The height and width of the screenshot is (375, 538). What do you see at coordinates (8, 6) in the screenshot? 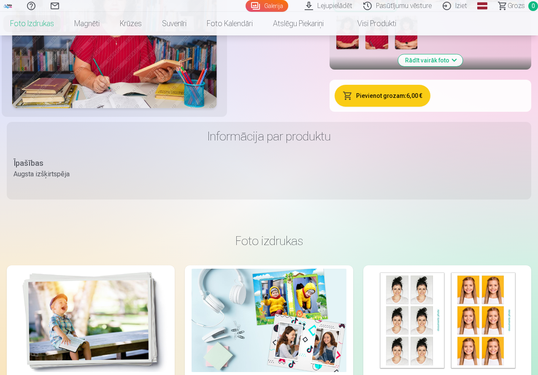
I see `img: /fa1` at bounding box center [8, 6].